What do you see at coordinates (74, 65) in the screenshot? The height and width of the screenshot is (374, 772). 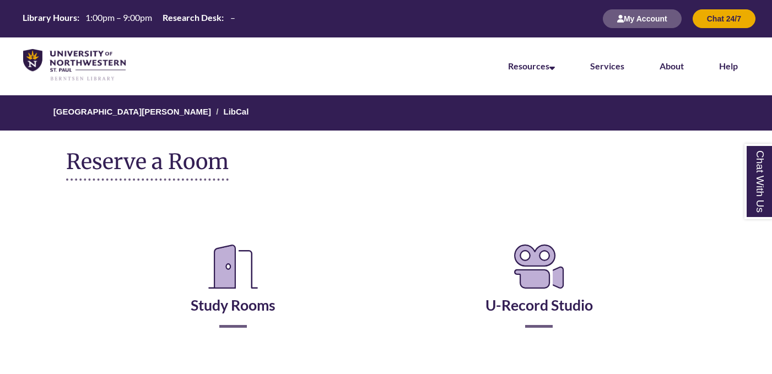 I see `img: UNWSP Library Logo` at bounding box center [74, 65].